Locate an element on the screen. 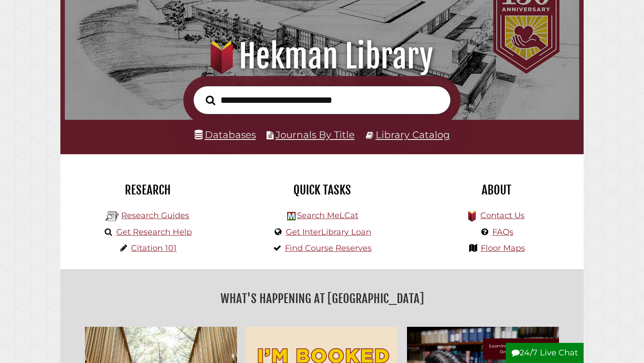  h2: Quick Tasks is located at coordinates (322, 190).